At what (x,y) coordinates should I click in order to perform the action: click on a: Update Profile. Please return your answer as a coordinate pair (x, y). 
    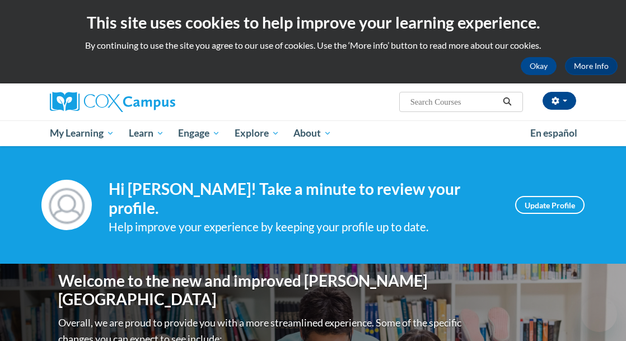
    Looking at the image, I should click on (550, 205).